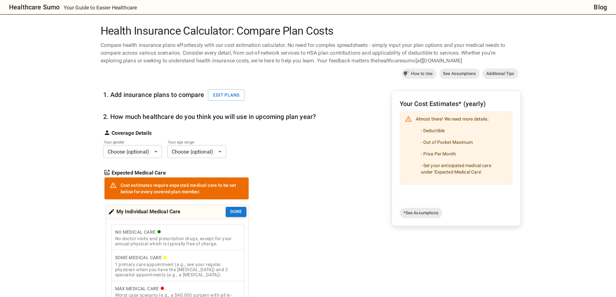 This screenshot has height=297, width=616. Describe the element at coordinates (462, 169) in the screenshot. I see `li: - Set your anticipated medical care under 'Expected Medical Care'` at that location.